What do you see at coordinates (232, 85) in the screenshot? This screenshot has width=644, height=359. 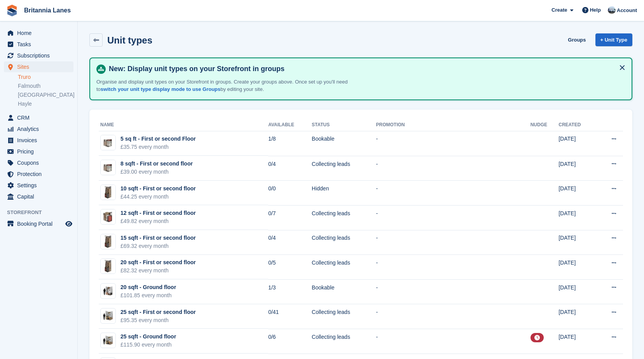 I see `p: Organise and display unit types on your Storefront in groups. Create your groups above. Once set ...` at bounding box center [232, 85].